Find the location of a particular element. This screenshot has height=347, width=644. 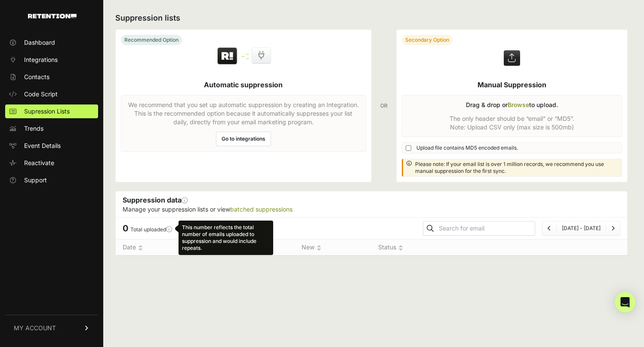

a: batched suppressions is located at coordinates (261, 209).